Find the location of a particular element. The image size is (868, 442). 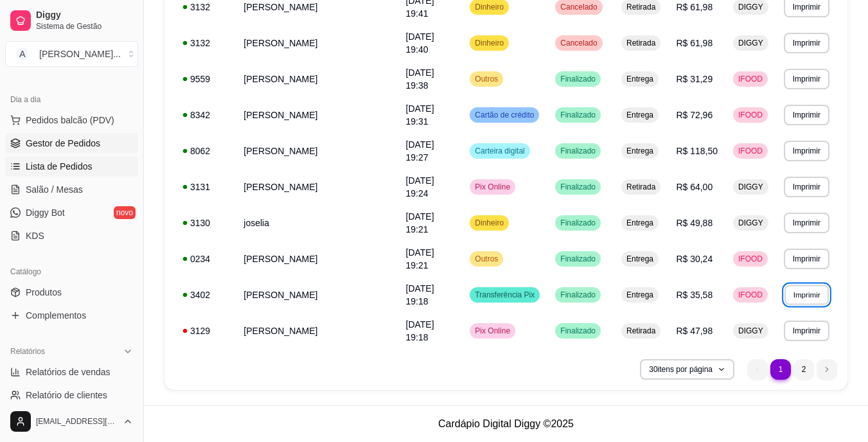

nav: pagination navigation is located at coordinates (792, 370).